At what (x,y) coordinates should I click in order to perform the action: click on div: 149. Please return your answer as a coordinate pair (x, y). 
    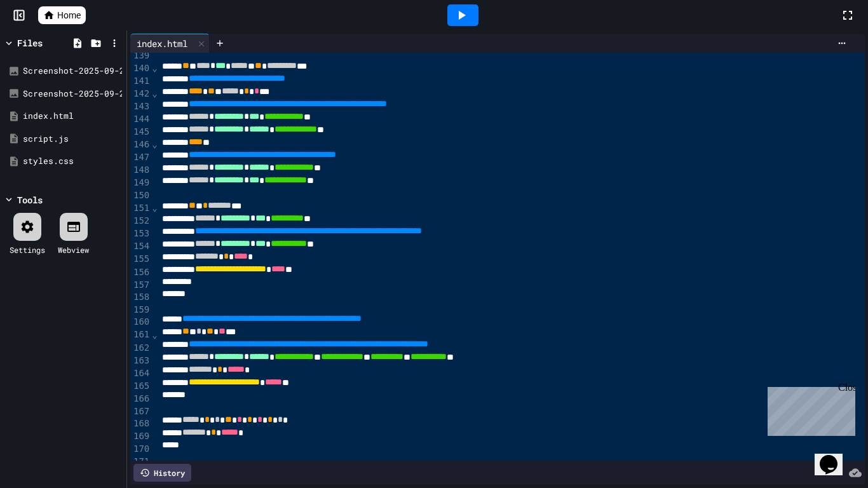
    Looking at the image, I should click on (141, 183).